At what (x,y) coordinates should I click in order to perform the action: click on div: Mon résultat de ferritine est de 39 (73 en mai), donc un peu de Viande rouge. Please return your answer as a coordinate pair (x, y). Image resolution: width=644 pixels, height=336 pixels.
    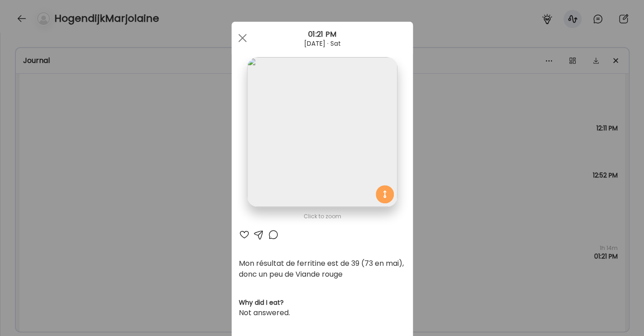
    Looking at the image, I should click on (322, 269).